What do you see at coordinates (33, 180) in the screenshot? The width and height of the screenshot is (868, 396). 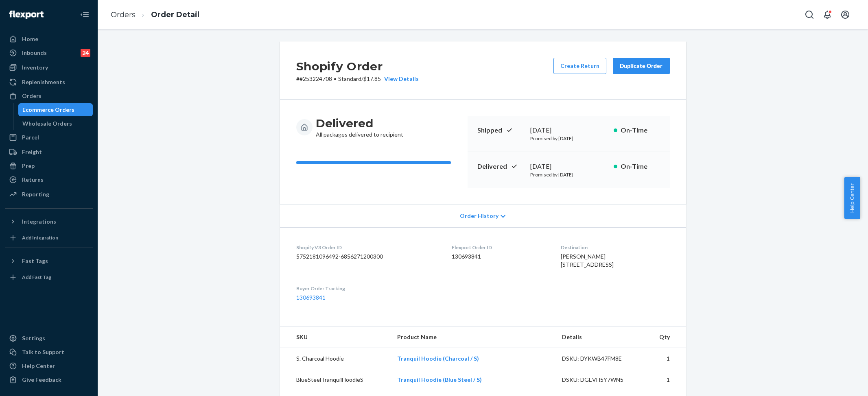 I see `div: Returns` at bounding box center [33, 180].